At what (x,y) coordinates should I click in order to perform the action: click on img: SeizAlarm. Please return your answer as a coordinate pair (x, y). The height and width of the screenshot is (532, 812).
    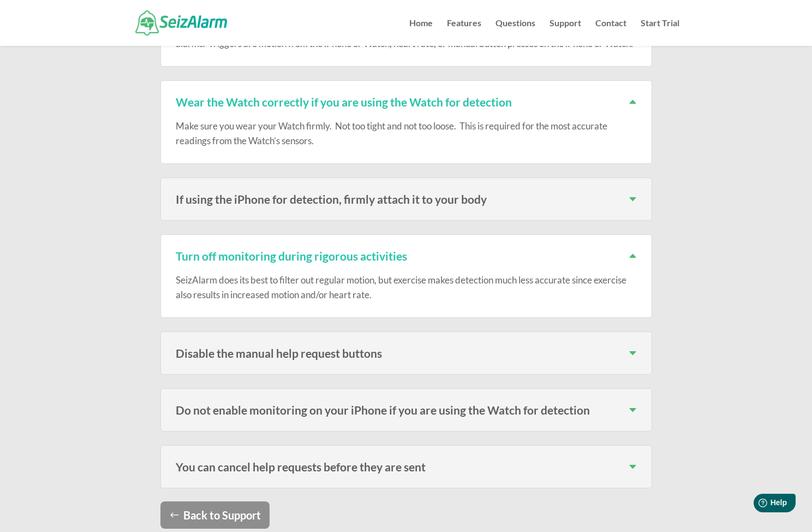
    Looking at the image, I should click on (181, 23).